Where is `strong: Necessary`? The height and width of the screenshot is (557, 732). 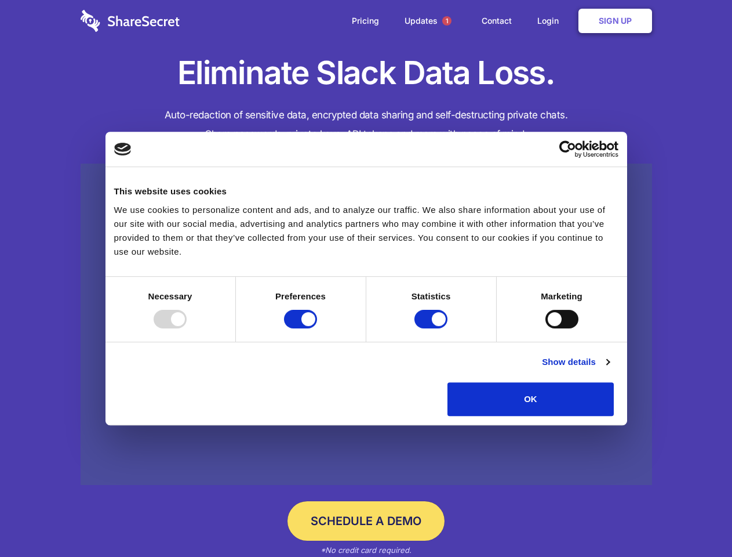
strong: Necessary is located at coordinates (171, 296).